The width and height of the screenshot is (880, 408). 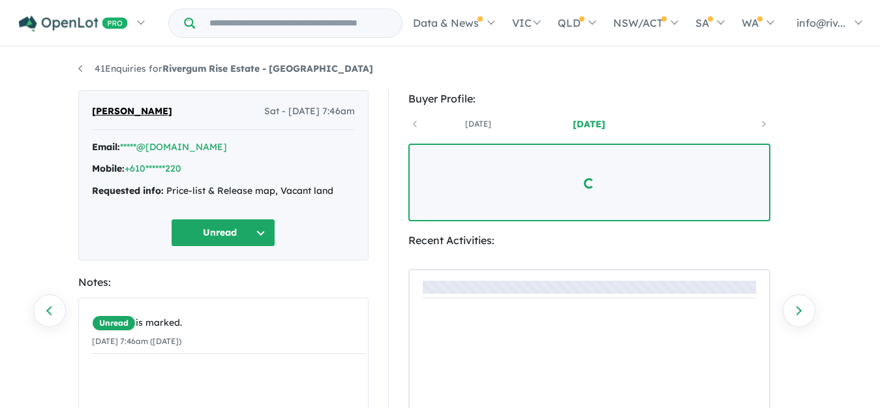 What do you see at coordinates (223, 282) in the screenshot?
I see `div: Notes:` at bounding box center [223, 282].